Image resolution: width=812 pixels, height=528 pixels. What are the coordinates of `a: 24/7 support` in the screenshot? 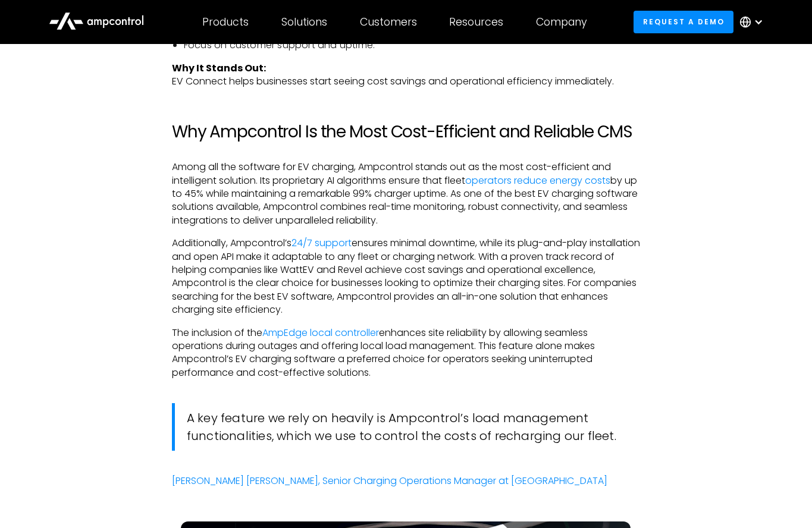 It's located at (321, 243).